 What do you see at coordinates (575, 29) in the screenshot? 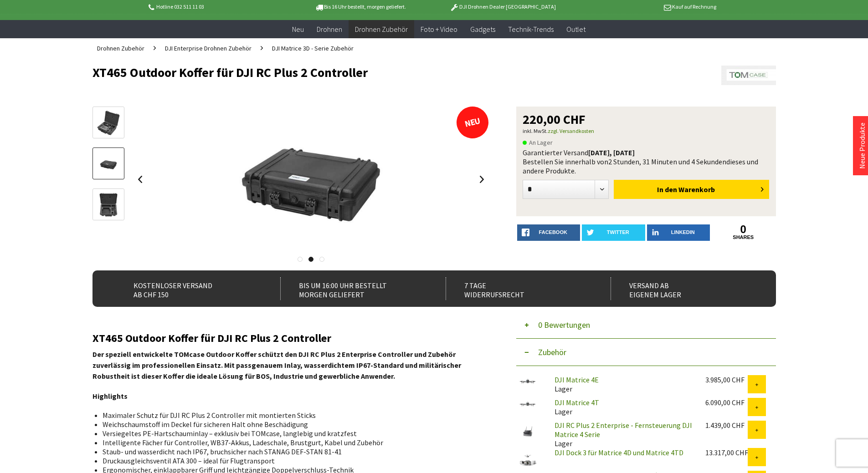
I see `span: Outlet` at bounding box center [575, 29].